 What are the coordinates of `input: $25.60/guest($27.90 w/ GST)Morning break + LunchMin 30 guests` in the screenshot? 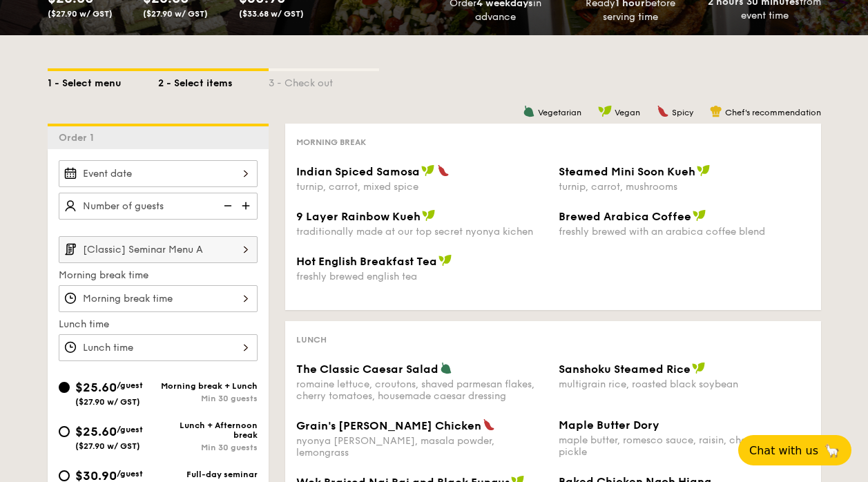 It's located at (64, 387).